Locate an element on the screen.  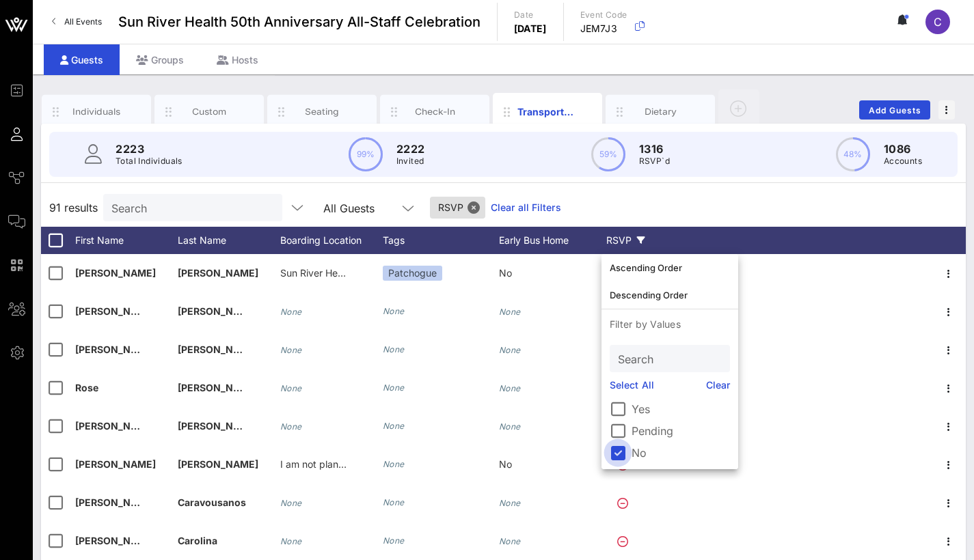
a: Clear all Filters is located at coordinates (525, 207).